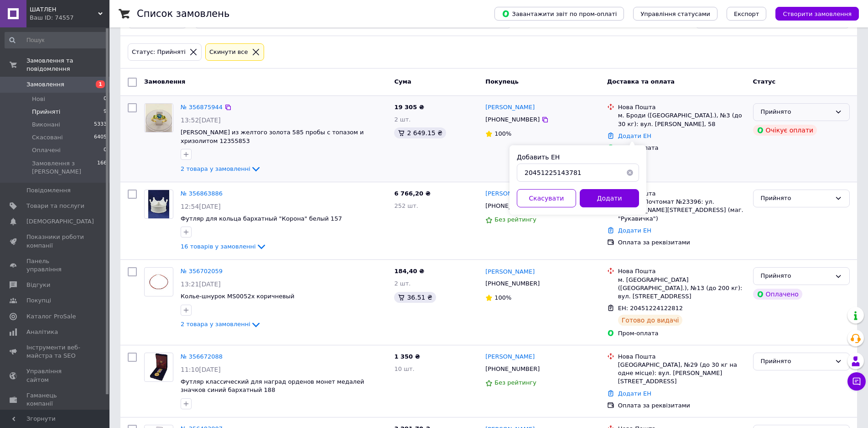  Describe the element at coordinates (56, 40) in the screenshot. I see `input: Пошук` at that location.